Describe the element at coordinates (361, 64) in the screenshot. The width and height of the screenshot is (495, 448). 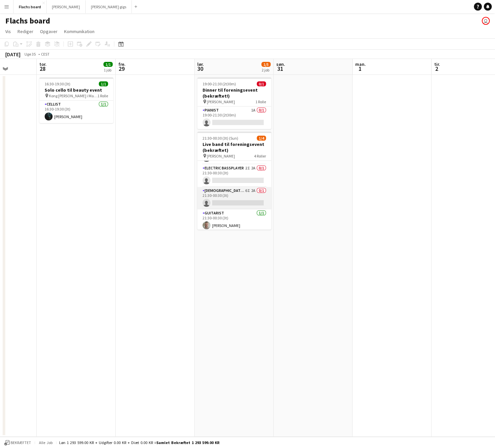
I see `span: man.` at that location.